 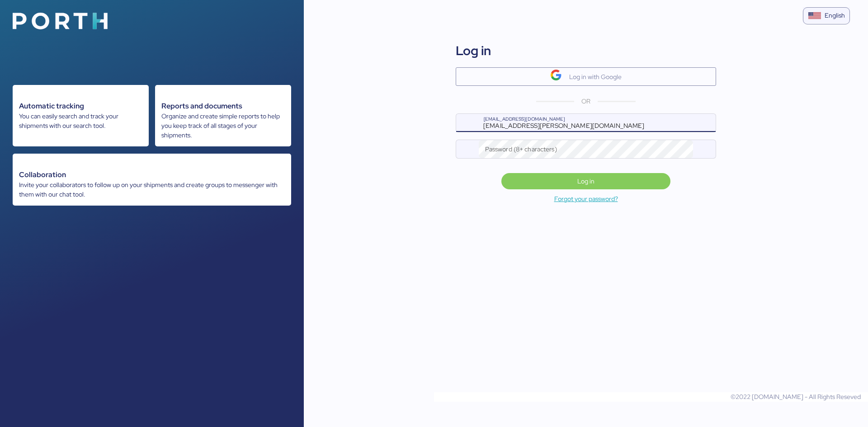 What do you see at coordinates (152, 190) in the screenshot?
I see `div: Invite your collaborators to follow up on your shipments and create groups to messenger with them...` at bounding box center [152, 190].